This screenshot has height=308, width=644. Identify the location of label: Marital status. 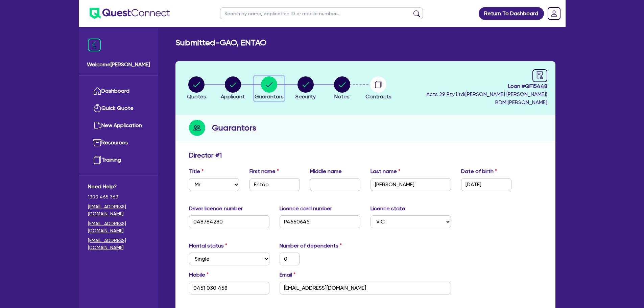
(208, 246).